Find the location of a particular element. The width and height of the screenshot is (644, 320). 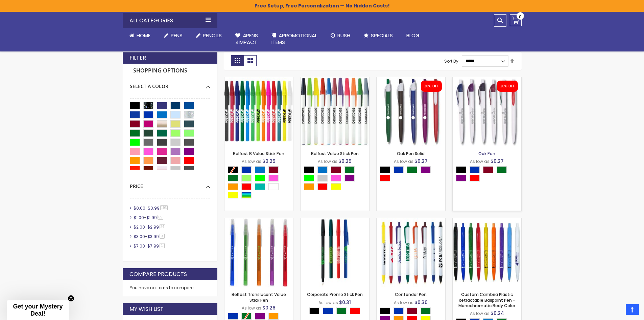

div: Teal is located at coordinates (260, 187).